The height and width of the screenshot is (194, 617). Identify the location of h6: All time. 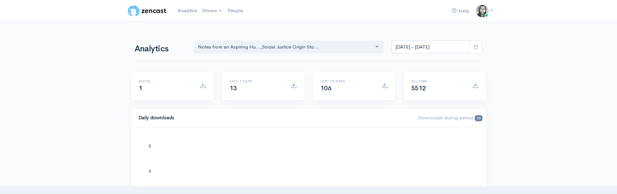
(438, 81).